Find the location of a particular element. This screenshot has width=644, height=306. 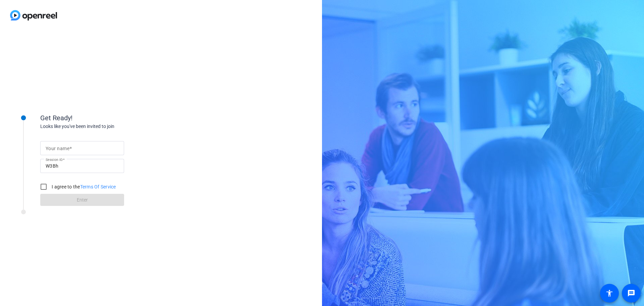

mat-icon: message is located at coordinates (631, 293).